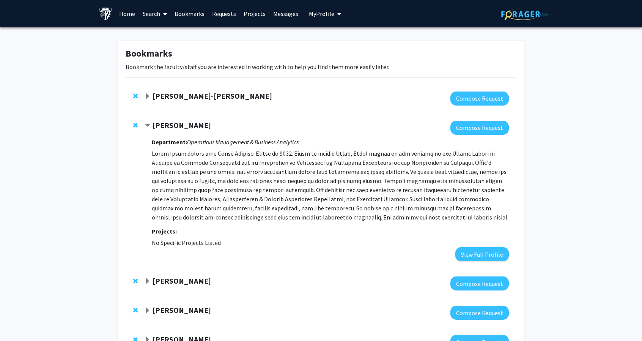 This screenshot has width=642, height=341. Describe the element at coordinates (243, 142) in the screenshot. I see `i: Operations Management & Business Analytics` at that location.